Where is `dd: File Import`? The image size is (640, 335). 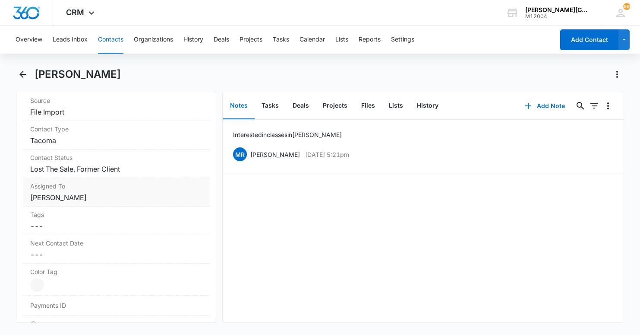 dd: File Import is located at coordinates (117, 112).